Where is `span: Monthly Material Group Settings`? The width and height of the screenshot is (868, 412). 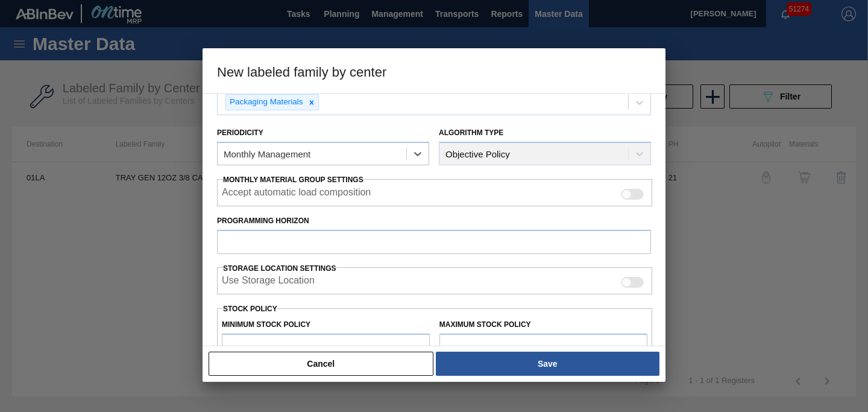
span: Monthly Material Group Settings is located at coordinates (293, 180).